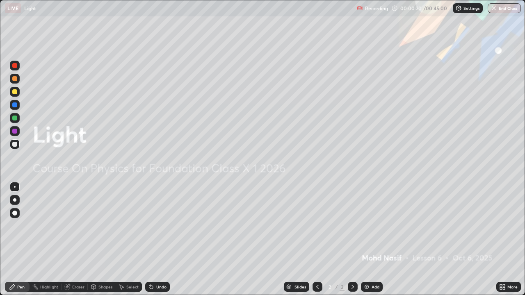 Image resolution: width=525 pixels, height=295 pixels. What do you see at coordinates (78, 287) in the screenshot?
I see `div: Eraser` at bounding box center [78, 287].